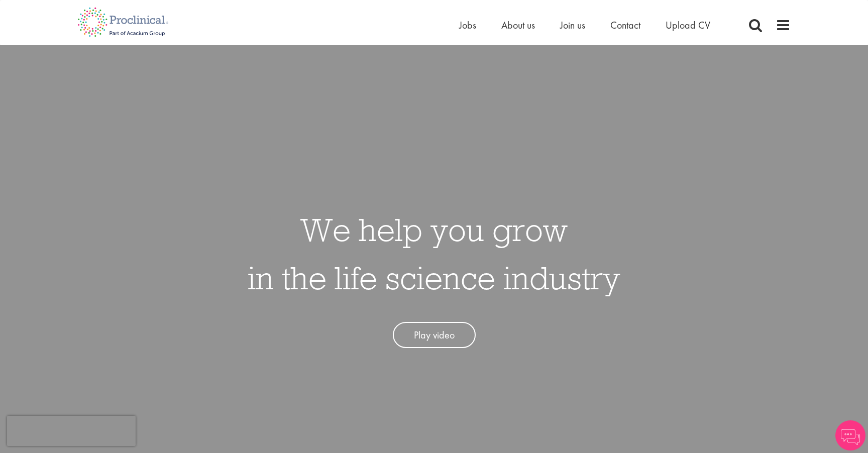  I want to click on a: Join us, so click(573, 25).